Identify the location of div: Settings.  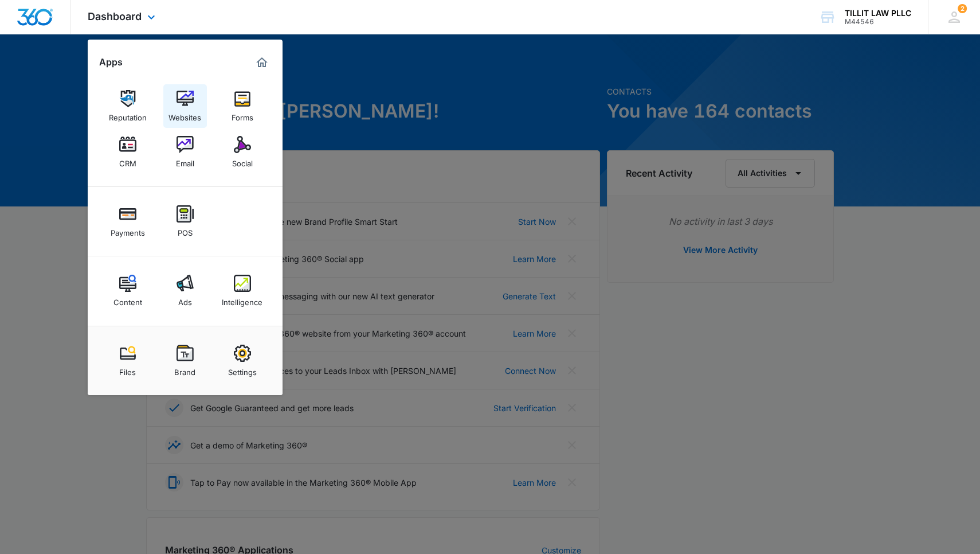
(242, 370).